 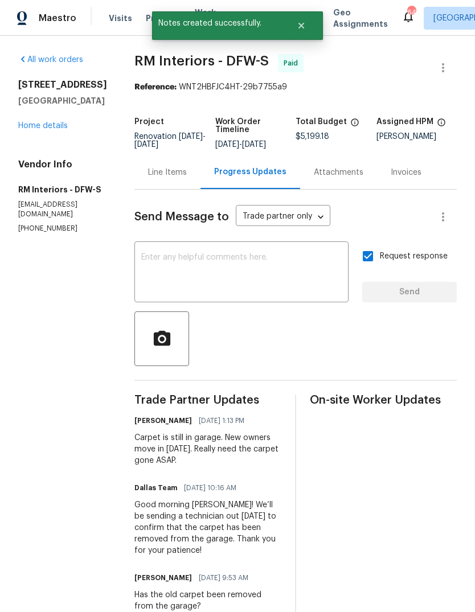 I want to click on a: Home details, so click(x=43, y=126).